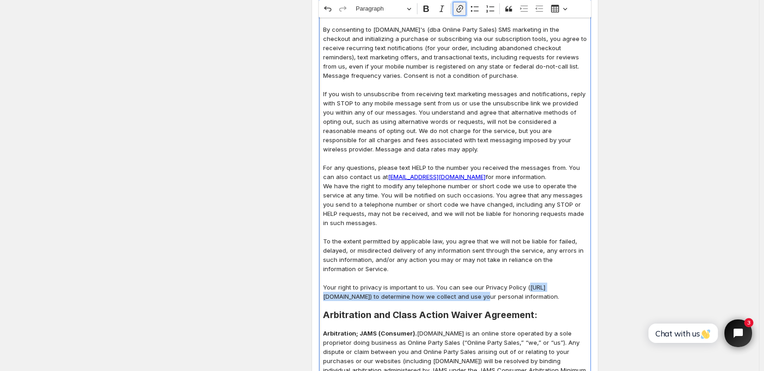 Image resolution: width=764 pixels, height=371 pixels. Describe the element at coordinates (455, 255) in the screenshot. I see `p: To the extent permitted by applicable law, you agree that we will not be liable for failed, delay...` at that location.